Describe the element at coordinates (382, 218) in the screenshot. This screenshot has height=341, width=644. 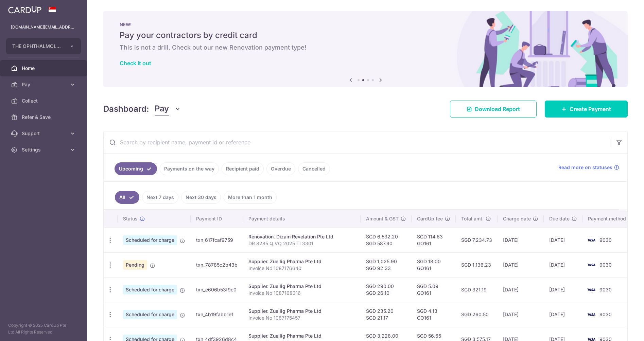
I see `span: Amount & GST` at that location.